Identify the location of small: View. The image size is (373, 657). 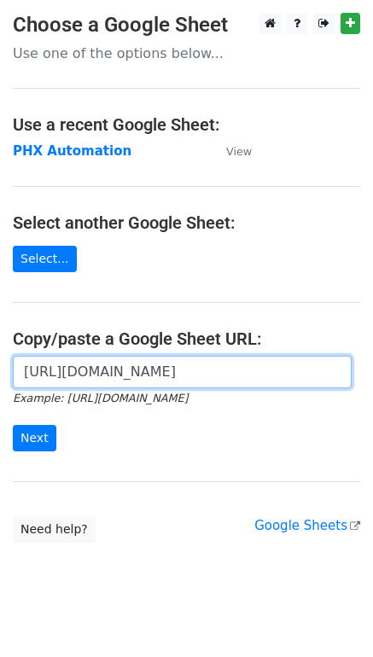
(239, 151).